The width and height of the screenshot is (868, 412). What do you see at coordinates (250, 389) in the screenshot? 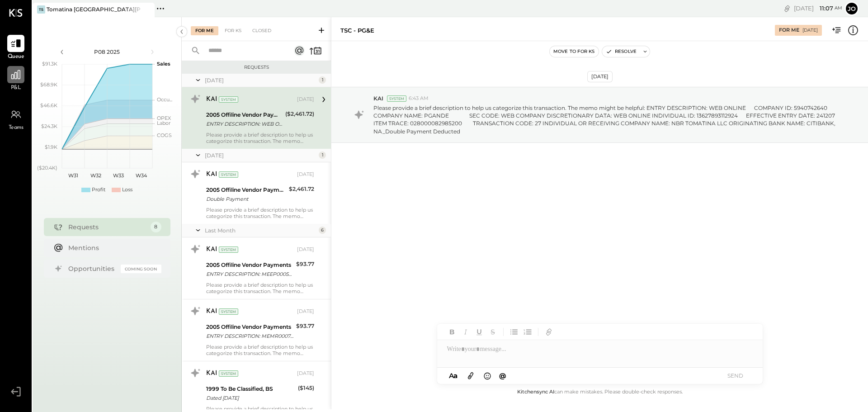
I see `div: 1999 To Be Classified, BS` at bounding box center [250, 389].